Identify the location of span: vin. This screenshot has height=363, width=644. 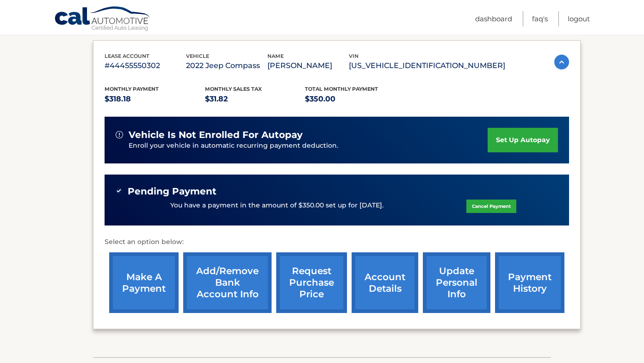
(354, 56).